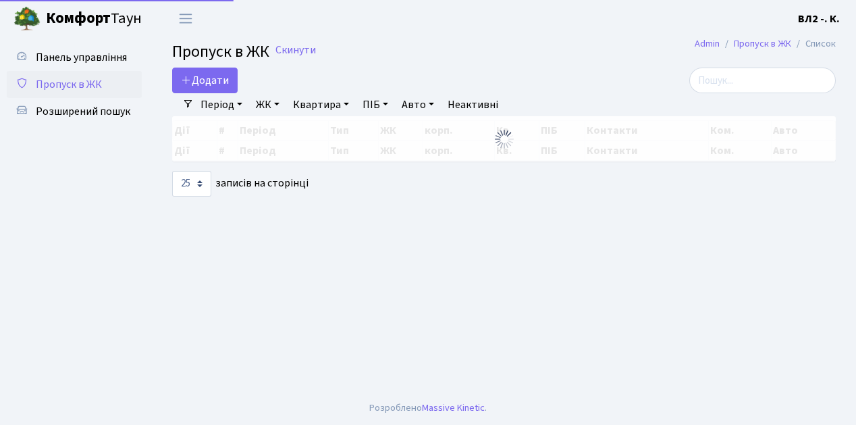 This screenshot has height=425, width=856. What do you see at coordinates (504, 139) in the screenshot?
I see `img: Обробка...` at bounding box center [504, 139].